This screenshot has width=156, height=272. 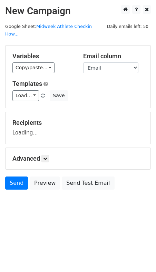 What do you see at coordinates (88, 183) in the screenshot?
I see `a: Send Test Email` at bounding box center [88, 183].